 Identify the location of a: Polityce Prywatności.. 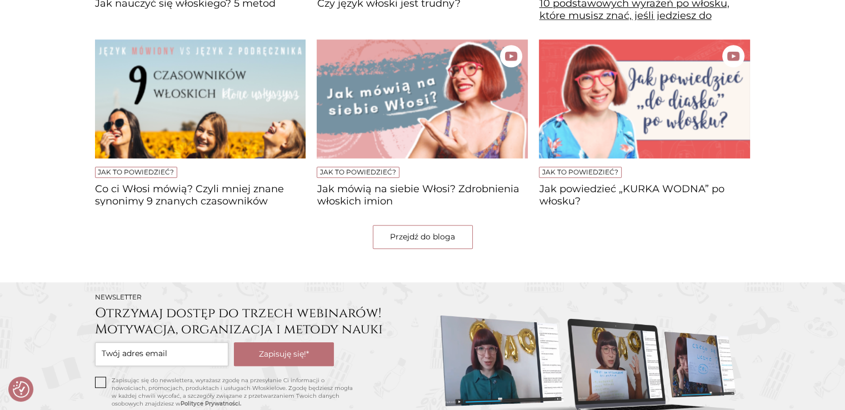
(211, 403).